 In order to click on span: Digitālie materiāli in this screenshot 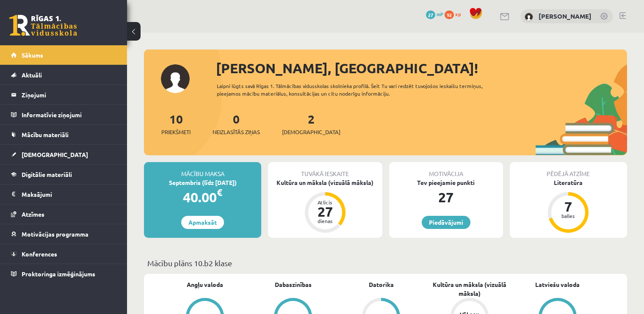, I will do `click(46, 174)`.